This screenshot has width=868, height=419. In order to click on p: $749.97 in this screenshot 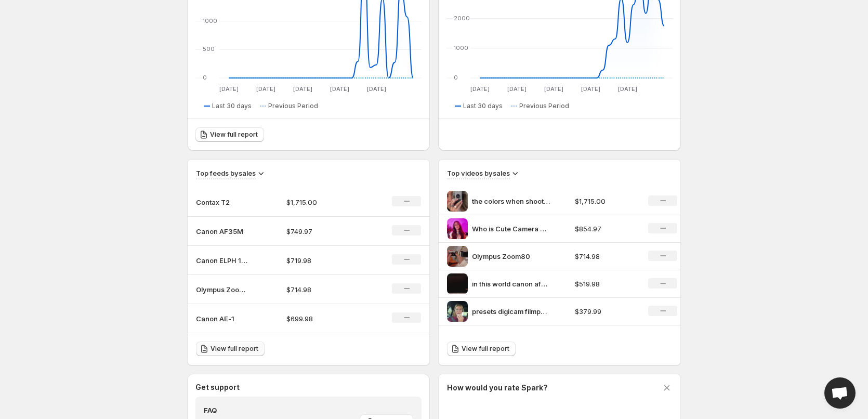, I will do `click(323, 231)`.